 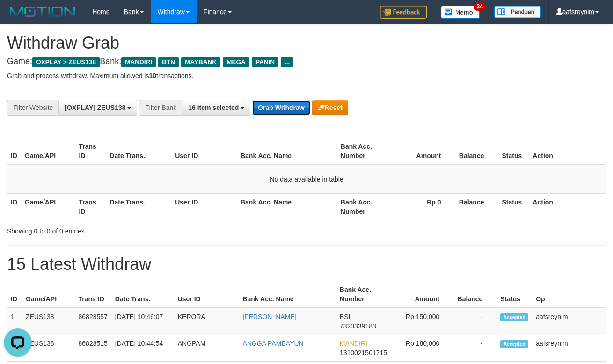 I want to click on span: Copy 1310021501715 to clipboard, so click(x=363, y=353).